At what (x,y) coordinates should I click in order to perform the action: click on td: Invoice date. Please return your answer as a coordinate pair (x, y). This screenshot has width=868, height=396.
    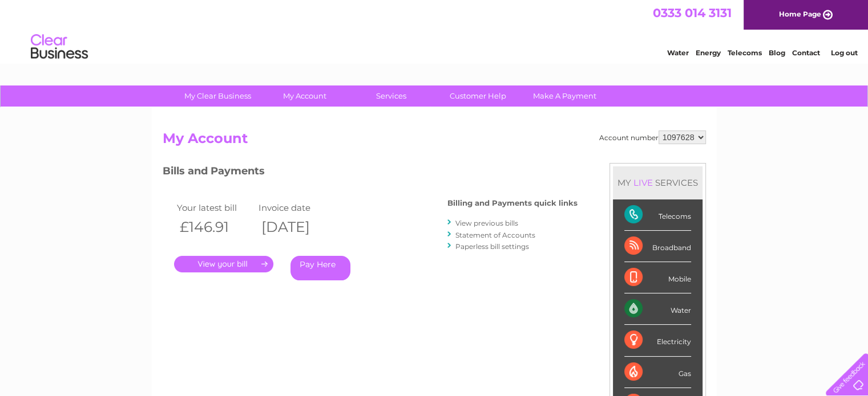
    Looking at the image, I should click on (297, 208).